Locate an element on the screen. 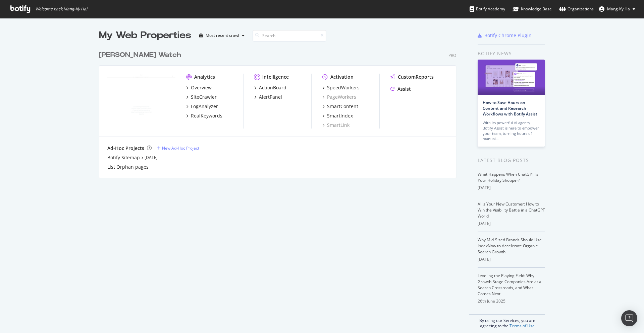 This screenshot has width=644, height=333. a: PageWorkers is located at coordinates (339, 97).